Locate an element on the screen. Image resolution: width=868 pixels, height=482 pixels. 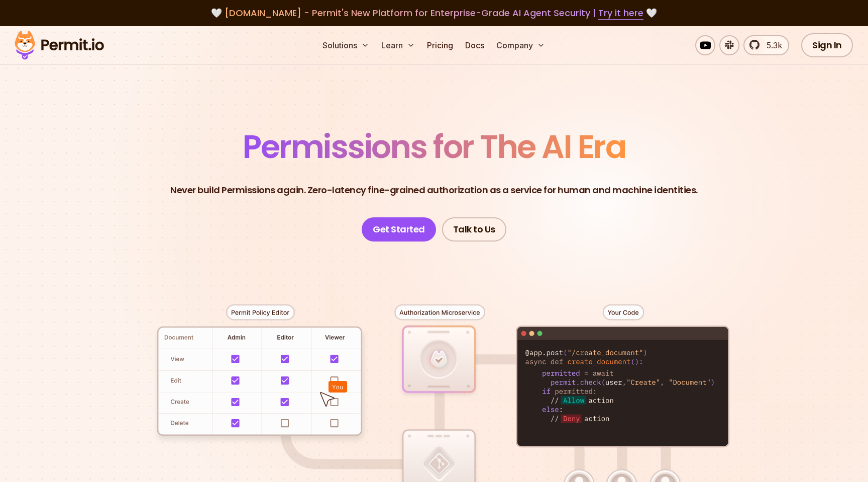
a: Get Started is located at coordinates (399, 229).